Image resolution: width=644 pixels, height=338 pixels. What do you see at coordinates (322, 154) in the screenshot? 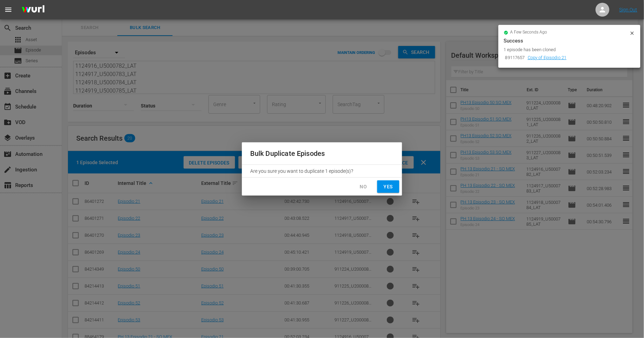
I see `h2: Bulk Duplicate Episodes` at bounding box center [322, 154].